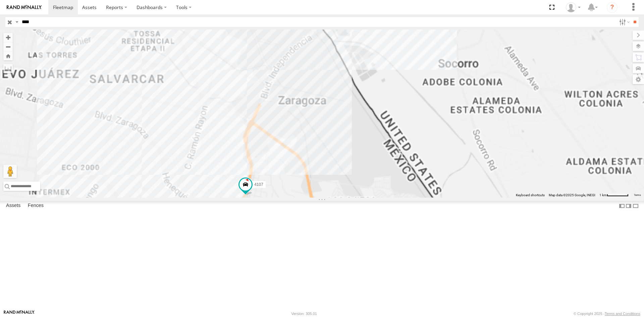 The width and height of the screenshot is (644, 317). What do you see at coordinates (19, 314) in the screenshot?
I see `a: Visit our Website` at bounding box center [19, 314].